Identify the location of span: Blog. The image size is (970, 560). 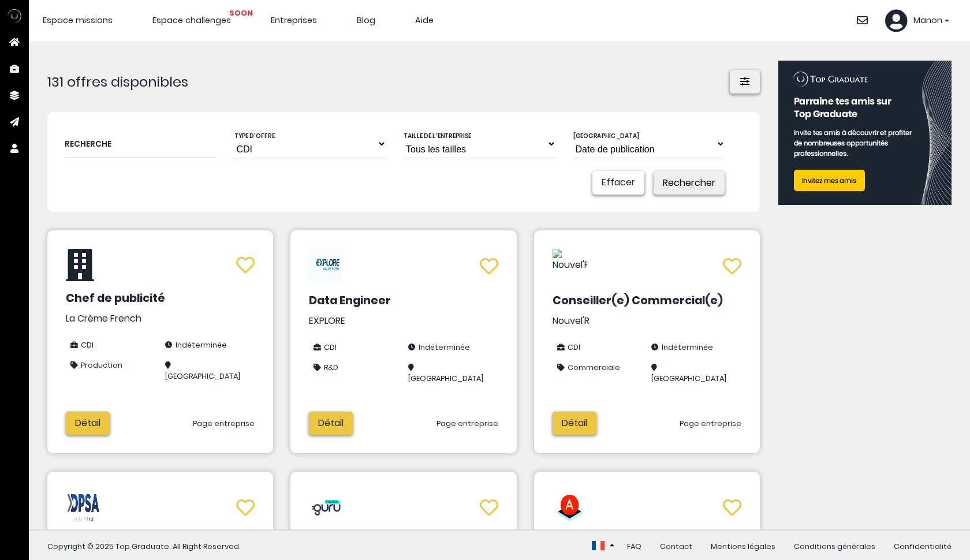
(367, 21).